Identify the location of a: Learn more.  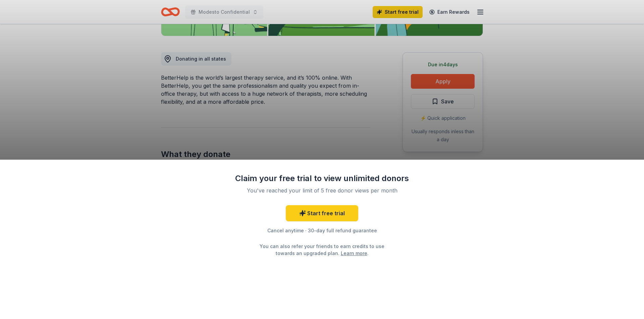
(354, 253).